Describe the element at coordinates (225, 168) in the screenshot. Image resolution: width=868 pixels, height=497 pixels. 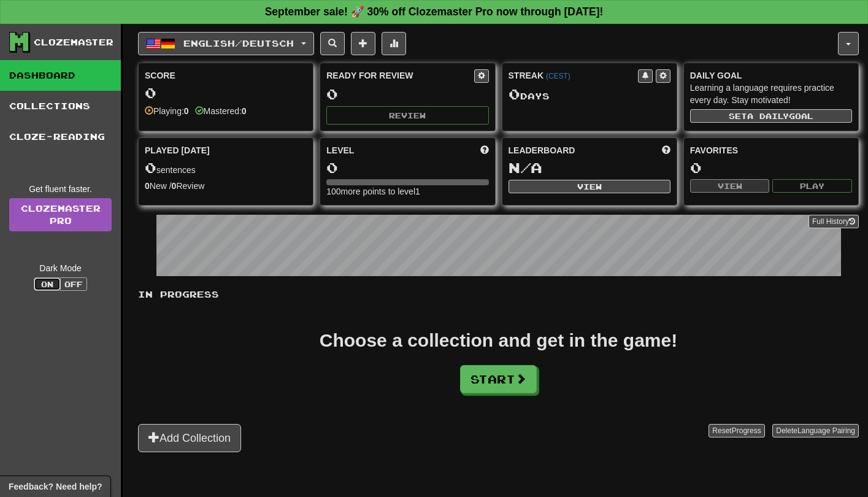
I see `div: sentences` at that location.